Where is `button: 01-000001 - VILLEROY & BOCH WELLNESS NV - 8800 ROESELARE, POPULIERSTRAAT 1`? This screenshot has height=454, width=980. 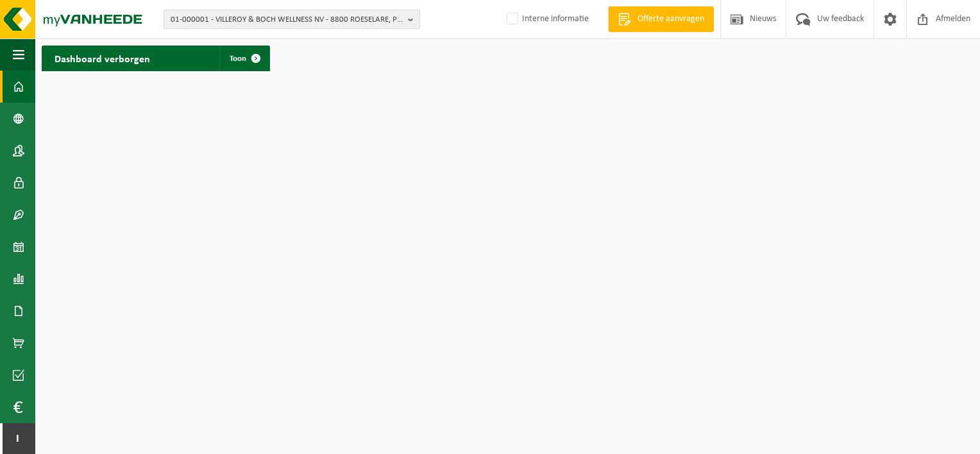 button: 01-000001 - VILLEROY & BOCH WELLNESS NV - 8800 ROESELARE, POPULIERSTRAAT 1 is located at coordinates (292, 19).